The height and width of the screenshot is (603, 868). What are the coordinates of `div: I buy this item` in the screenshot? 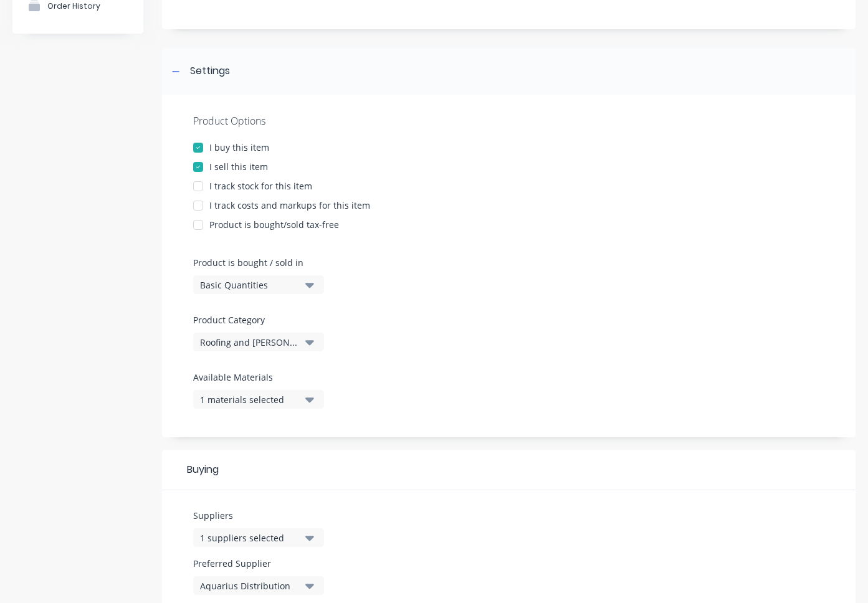 It's located at (239, 147).